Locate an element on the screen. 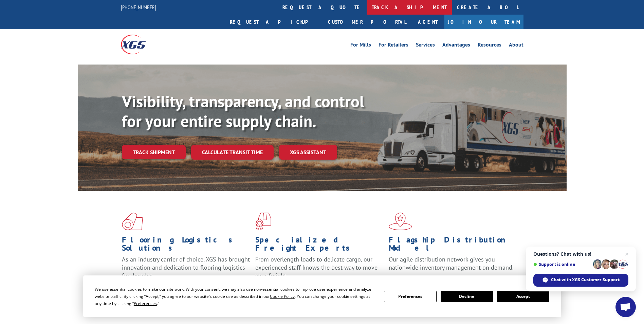 This screenshot has height=324, width=644. button: Accept is located at coordinates (523, 297).